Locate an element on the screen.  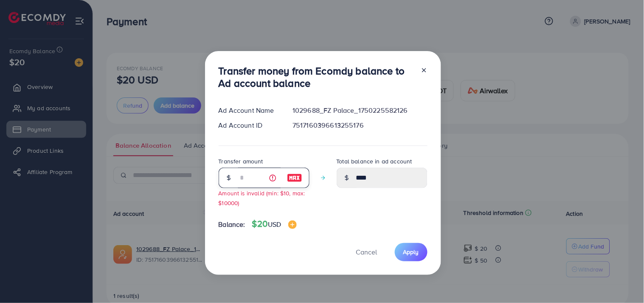
div: 1029688_FZ Palace_1750225582126 is located at coordinates (360, 110).